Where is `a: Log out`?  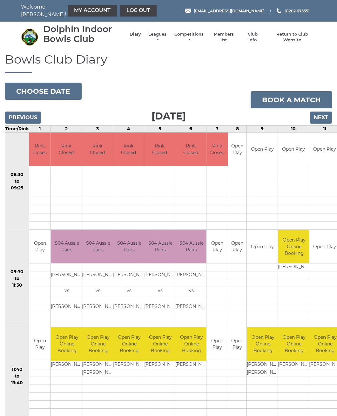
a: Log out is located at coordinates (138, 11).